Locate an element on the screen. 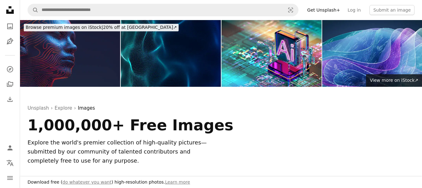 The width and height of the screenshot is (422, 188). img: Abstract network of digital particles is located at coordinates (171, 53).